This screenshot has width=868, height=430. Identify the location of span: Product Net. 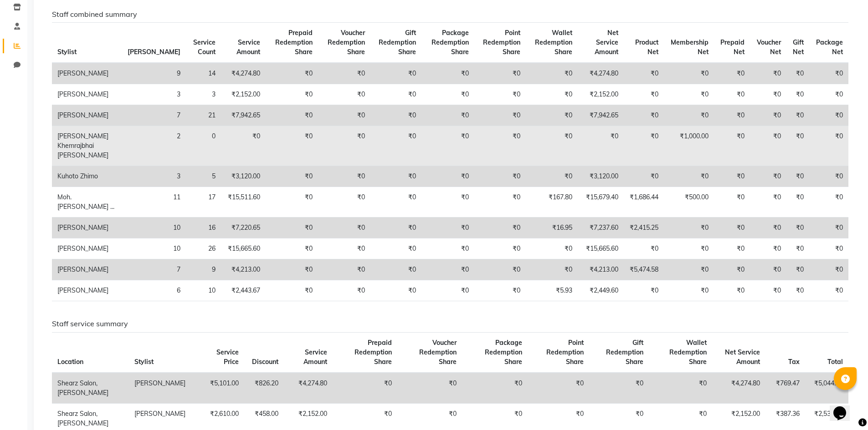
(647, 47).